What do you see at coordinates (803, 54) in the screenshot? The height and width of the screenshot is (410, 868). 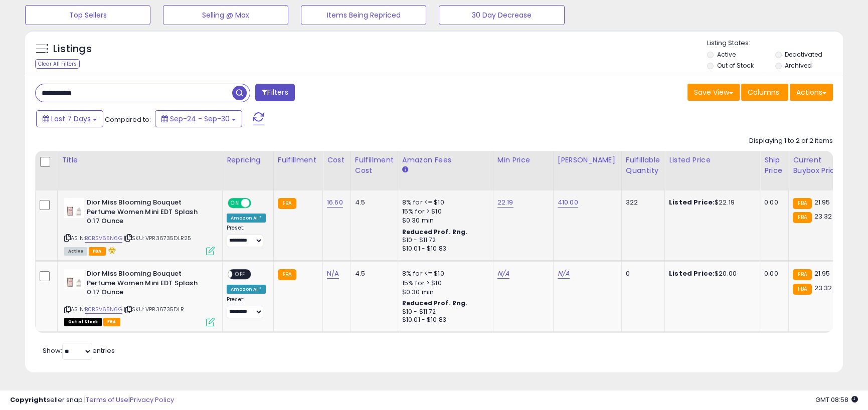 I see `label: Deactivated` at bounding box center [803, 54].